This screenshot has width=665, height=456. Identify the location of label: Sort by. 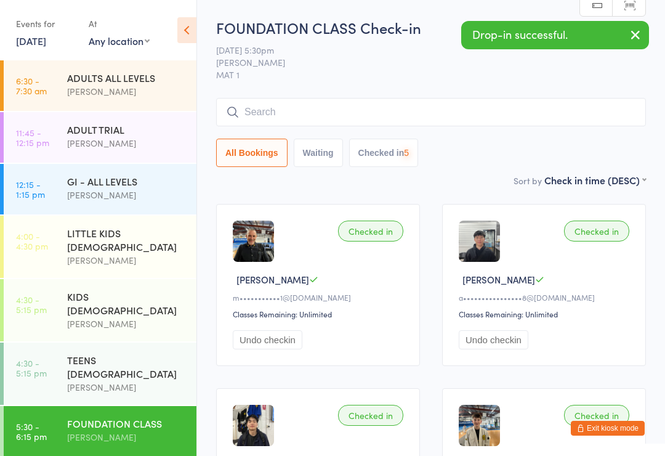
(528, 181).